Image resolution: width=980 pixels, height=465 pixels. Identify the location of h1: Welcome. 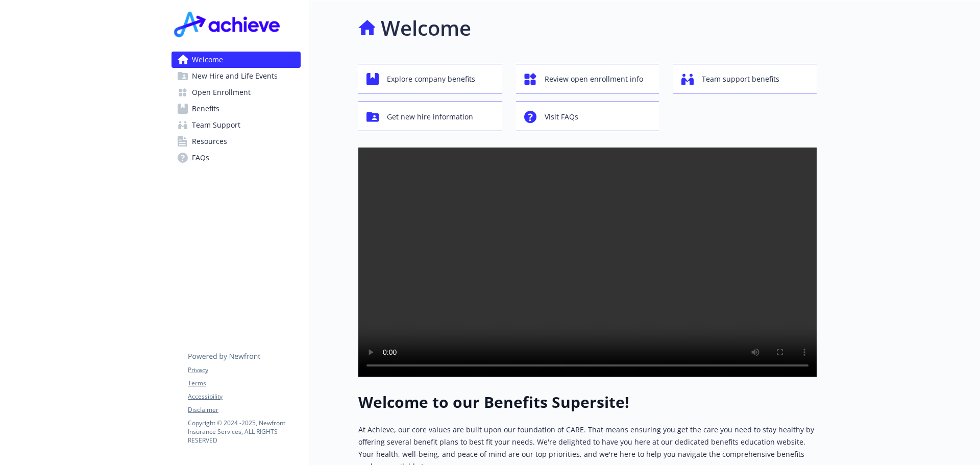
(426, 28).